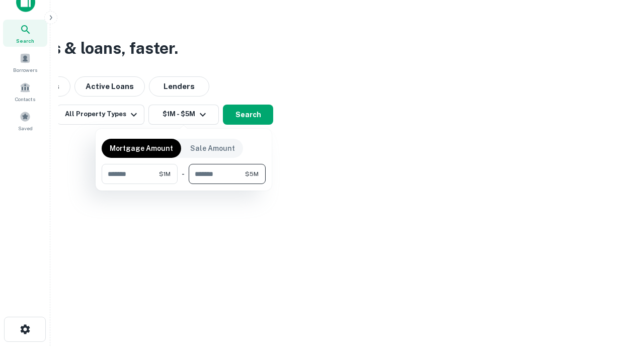  What do you see at coordinates (619, 306) in the screenshot?
I see `div: Chat Widget` at bounding box center [619, 306].